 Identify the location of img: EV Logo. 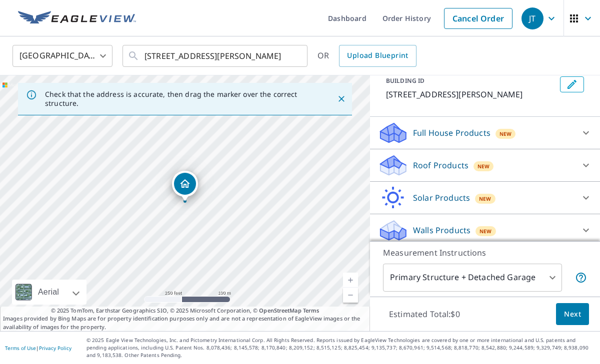
(77, 18).